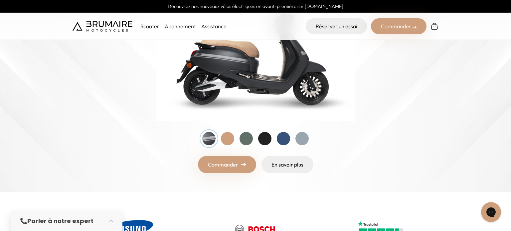  Describe the element at coordinates (103, 26) in the screenshot. I see `img: Brumaire Motocycles` at that location.